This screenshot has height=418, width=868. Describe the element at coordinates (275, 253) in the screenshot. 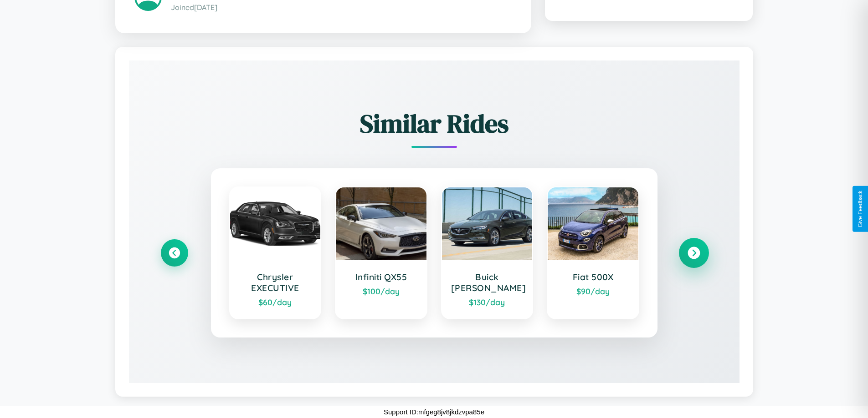

I see `a: Chrysler EXECUTIVE$60/day` at that location.